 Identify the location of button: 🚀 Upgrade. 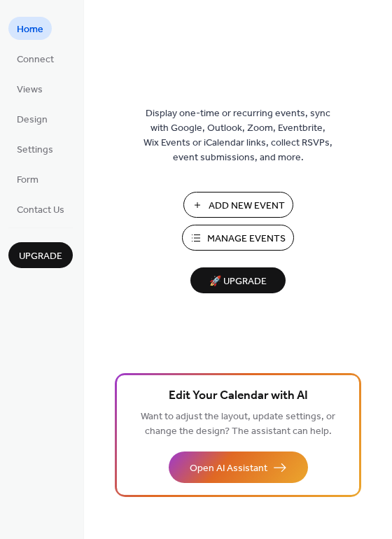
(238, 280).